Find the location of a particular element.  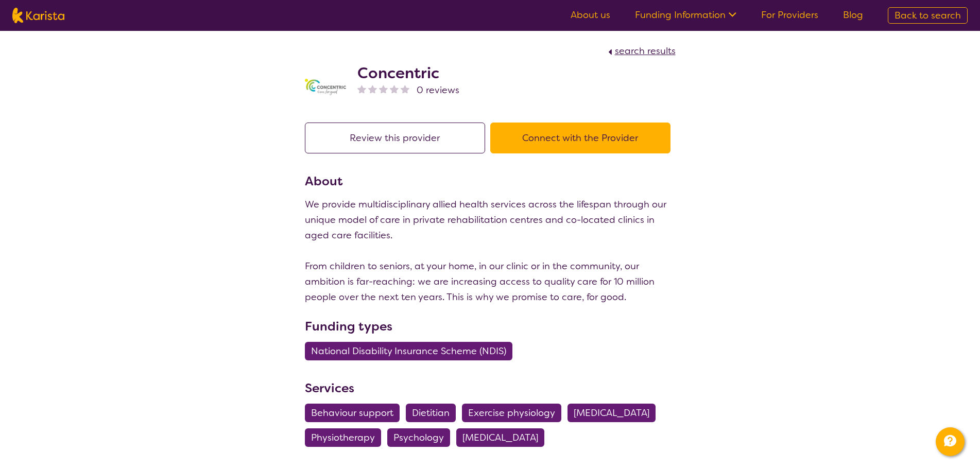

img: Karista logo is located at coordinates (38, 15).